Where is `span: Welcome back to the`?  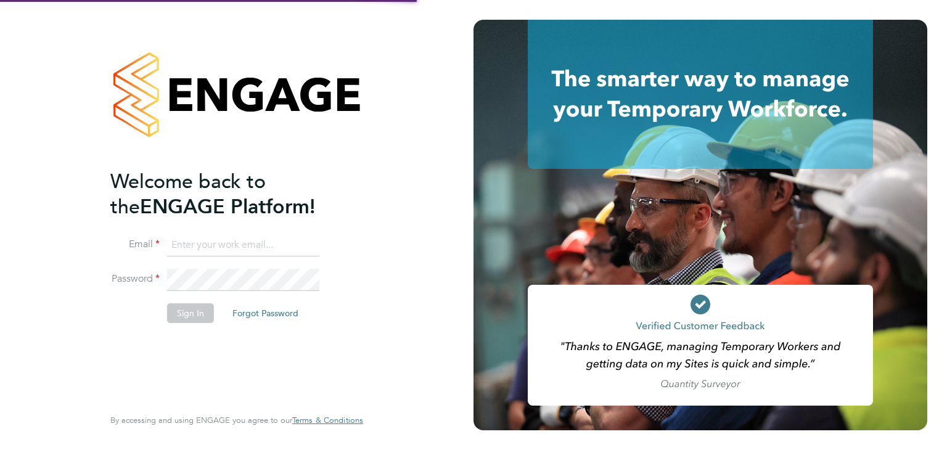
span: Welcome back to the is located at coordinates (188, 194).